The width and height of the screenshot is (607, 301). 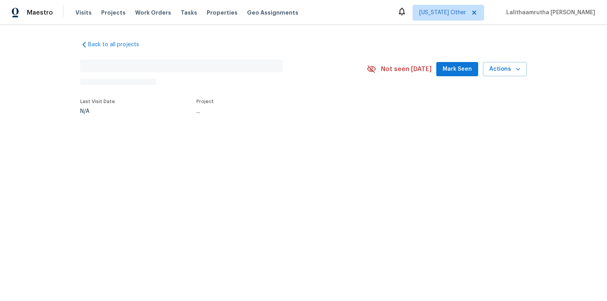 What do you see at coordinates (505, 69) in the screenshot?
I see `span: Actions` at bounding box center [505, 69].